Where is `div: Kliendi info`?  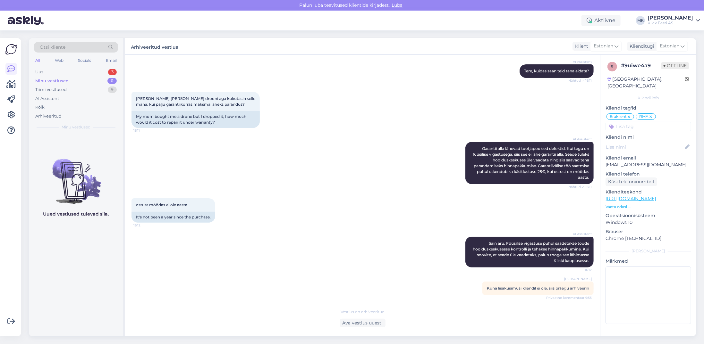 div: Kliendi info is located at coordinates (648, 98).